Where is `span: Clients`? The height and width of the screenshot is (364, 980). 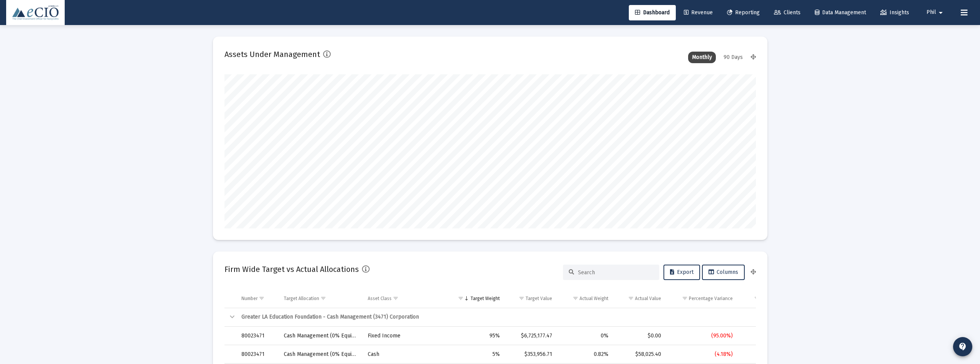 span: Clients is located at coordinates (787, 12).